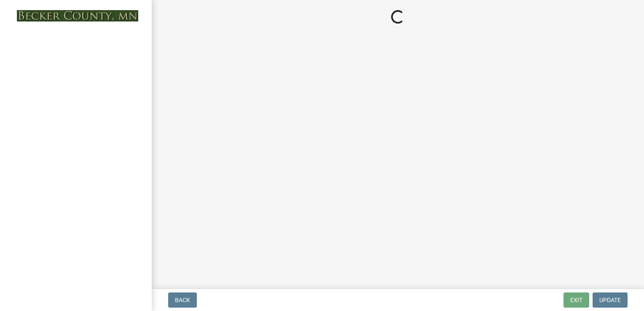 The width and height of the screenshot is (644, 311). What do you see at coordinates (610, 300) in the screenshot?
I see `span: Update` at bounding box center [610, 300].